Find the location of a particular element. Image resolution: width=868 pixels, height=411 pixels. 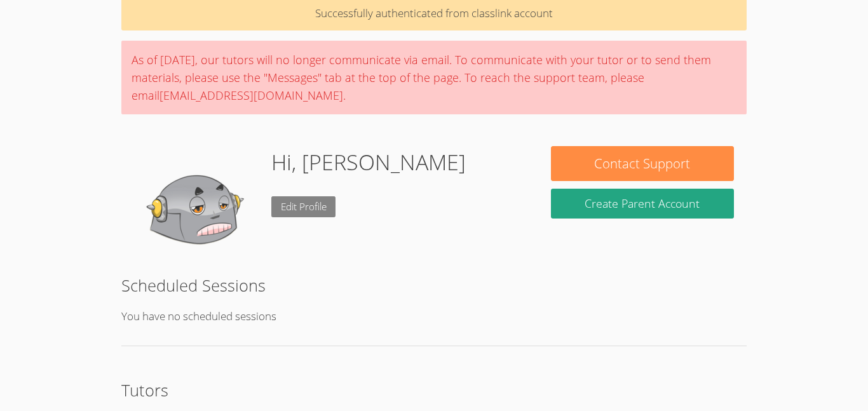

button: Create Parent Account is located at coordinates (643, 203).